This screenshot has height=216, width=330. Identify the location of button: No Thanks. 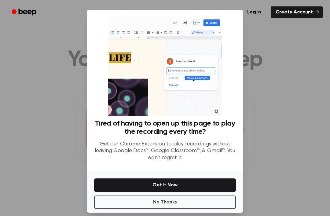
(165, 202).